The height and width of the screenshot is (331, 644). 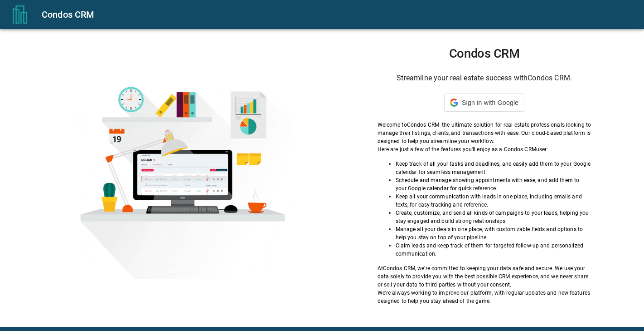 I want to click on p: Welcome to Condos CRM - the ultimate solution for real estate professionals looking to manage the..., so click(x=485, y=133).